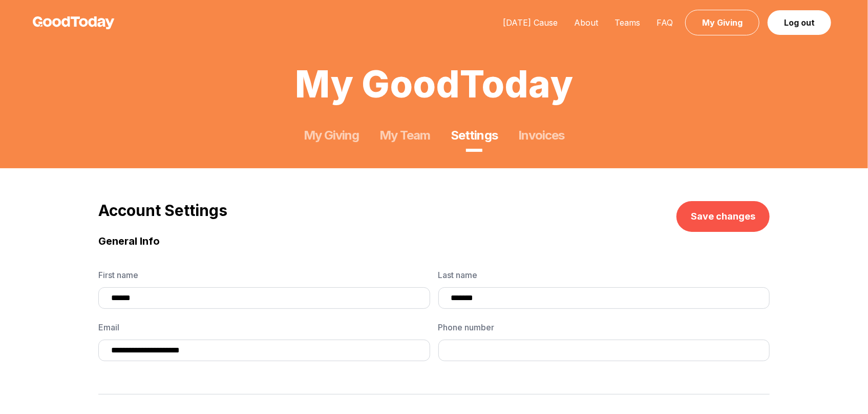 This screenshot has height=414, width=868. I want to click on span: Email, so click(264, 327).